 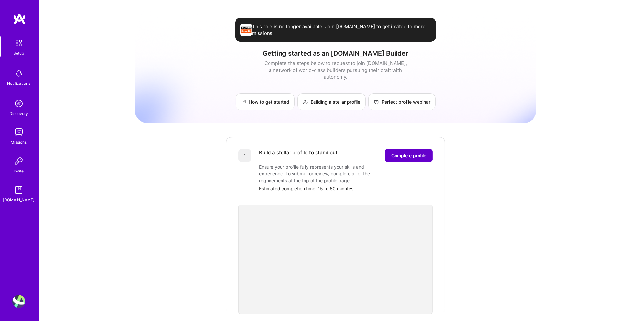 I want to click on img: User Avatar, so click(x=19, y=302).